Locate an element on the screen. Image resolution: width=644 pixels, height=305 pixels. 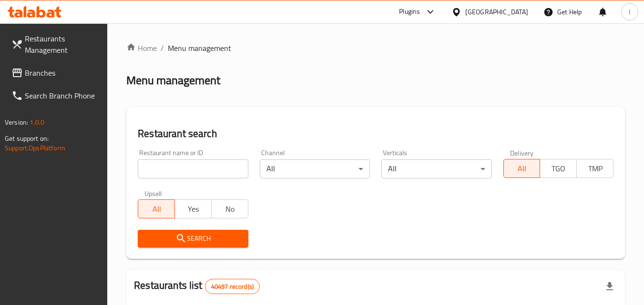
h2: Restaurant search is located at coordinates (375, 134).